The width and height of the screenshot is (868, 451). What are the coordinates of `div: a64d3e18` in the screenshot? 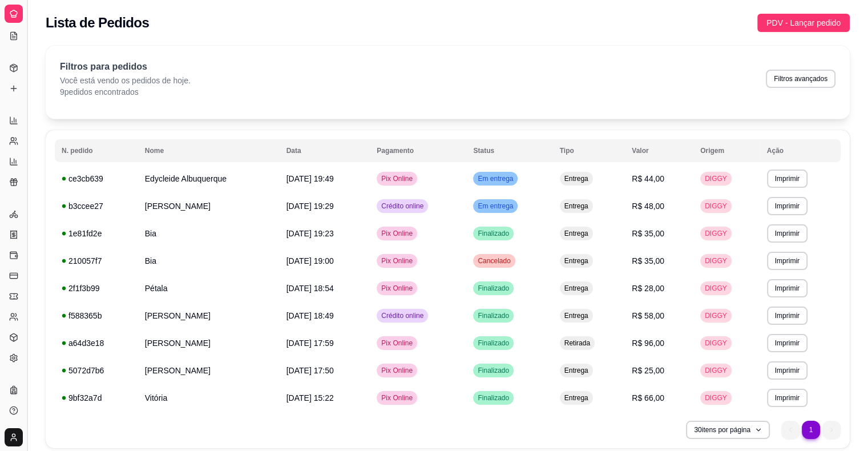 It's located at (97, 343).